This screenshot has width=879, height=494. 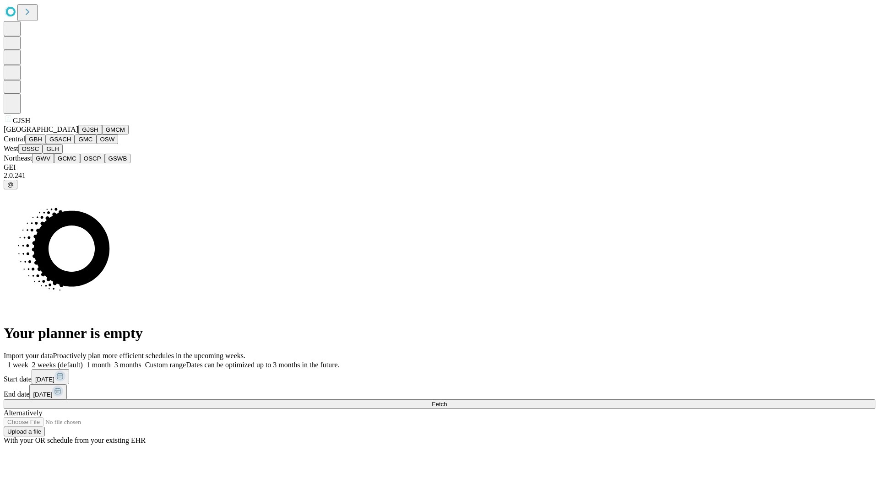 What do you see at coordinates (262, 365) in the screenshot?
I see `span: Dates can be optimized up to 3 months in the future.` at bounding box center [262, 365].